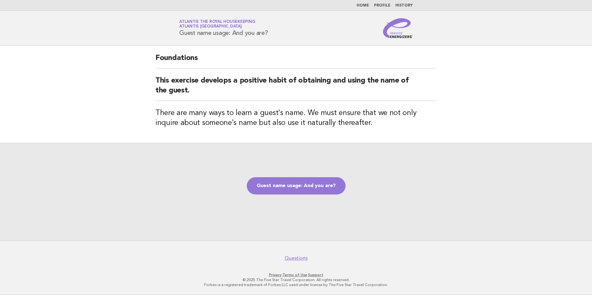 This screenshot has height=295, width=592. Describe the element at coordinates (296, 258) in the screenshot. I see `a: Questions` at that location.